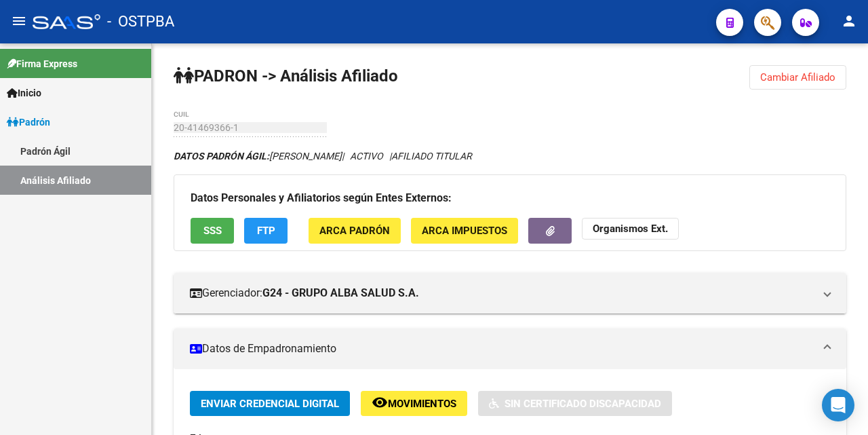 The width and height of the screenshot is (868, 435). I want to click on div: Open Intercom Messenger, so click(837, 404).